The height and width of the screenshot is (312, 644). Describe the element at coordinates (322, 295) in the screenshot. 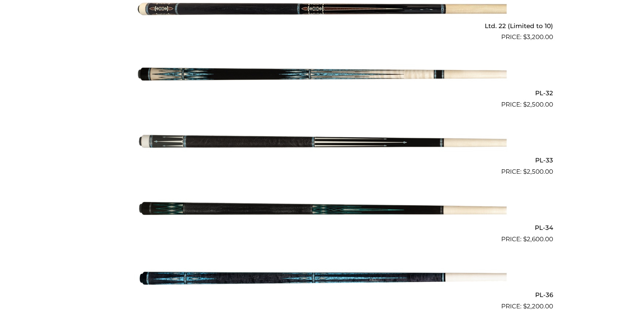

I see `h2: PL-36` at that location.